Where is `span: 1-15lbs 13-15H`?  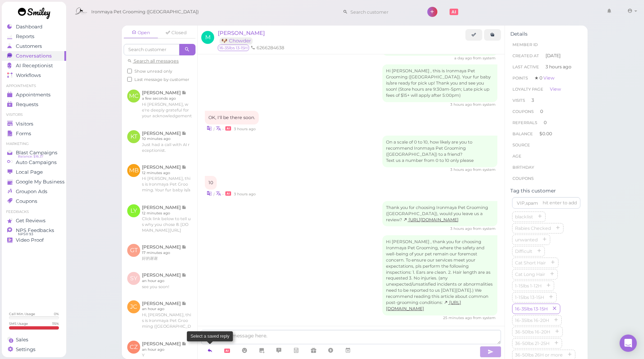
span: 1-15lbs 13-15H is located at coordinates (529, 297).